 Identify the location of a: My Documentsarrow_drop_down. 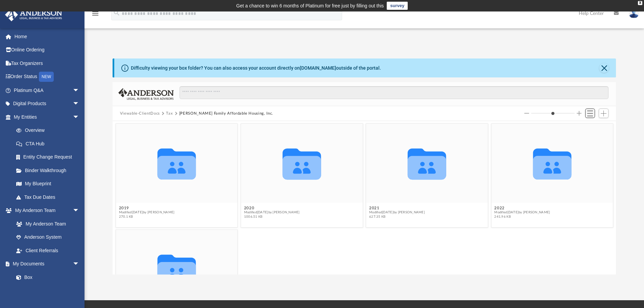
(45, 264).